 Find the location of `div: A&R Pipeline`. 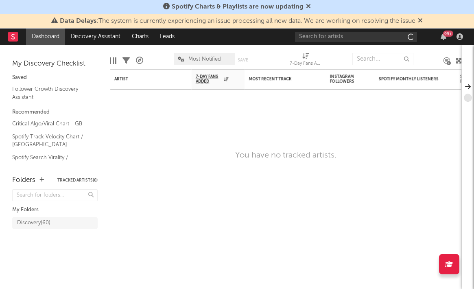

div: A&R Pipeline is located at coordinates (140, 61).